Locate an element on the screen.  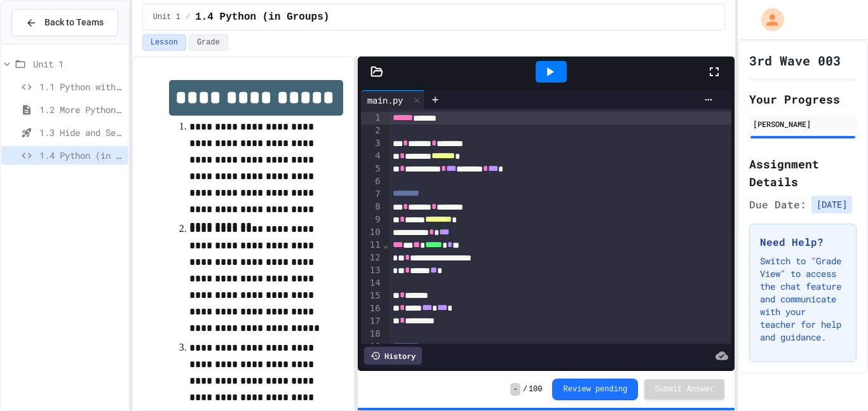
div: 8 is located at coordinates (371, 207).